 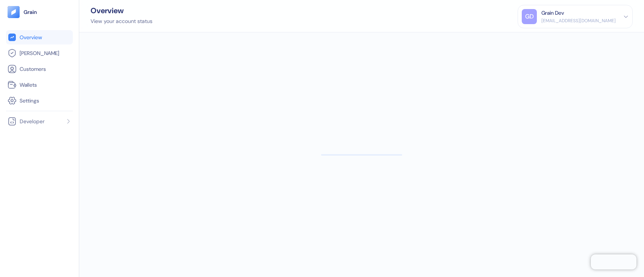 What do you see at coordinates (30, 12) in the screenshot?
I see `img: logo` at bounding box center [30, 12].